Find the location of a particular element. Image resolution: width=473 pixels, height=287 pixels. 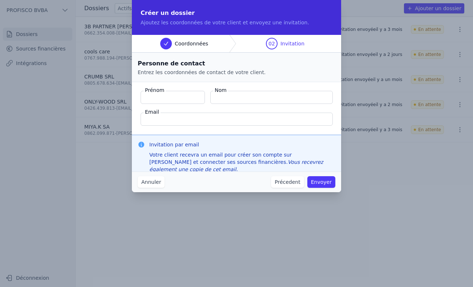

em: Vous recevrez également une copie de cet email. is located at coordinates (236, 166).